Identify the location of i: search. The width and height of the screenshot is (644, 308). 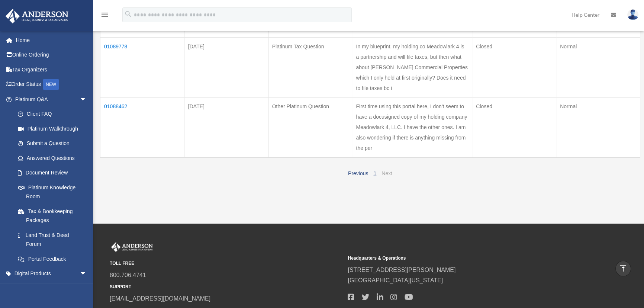
(128, 14).